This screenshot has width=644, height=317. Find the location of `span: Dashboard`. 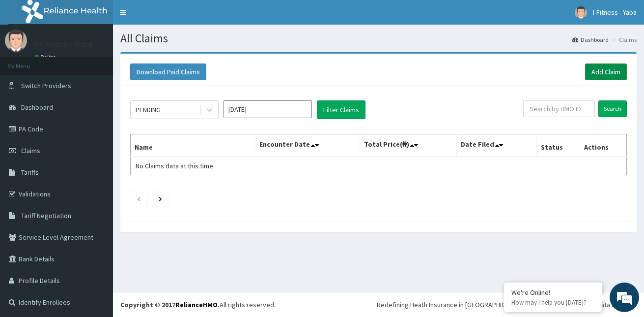

span: Dashboard is located at coordinates (37, 107).